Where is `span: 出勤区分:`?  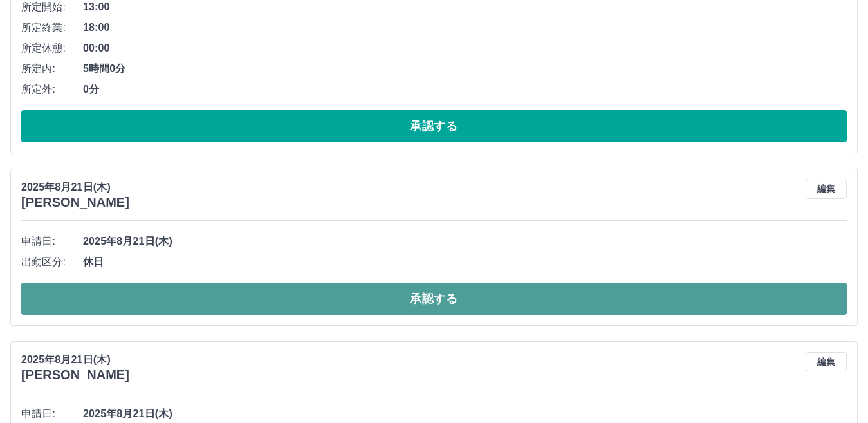
span: 出勤区分: is located at coordinates (52, 262).